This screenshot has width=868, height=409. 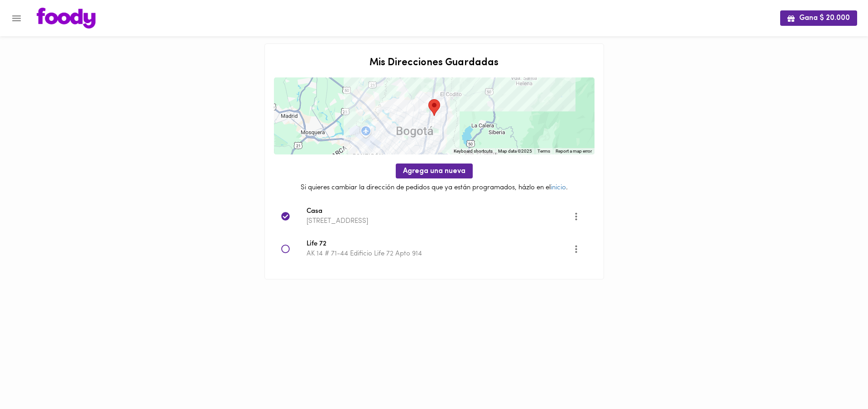 I want to click on button: Agrega una nueva, so click(x=434, y=171).